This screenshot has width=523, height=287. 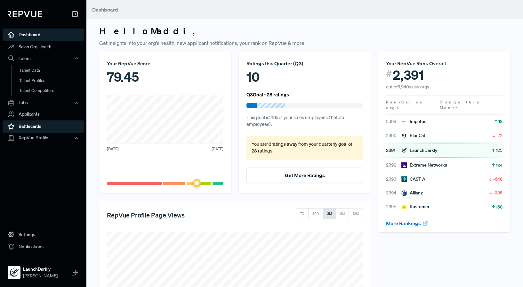 What do you see at coordinates (416, 63) in the screenshot?
I see `span: Your RepVue Rank Overall` at bounding box center [416, 63].